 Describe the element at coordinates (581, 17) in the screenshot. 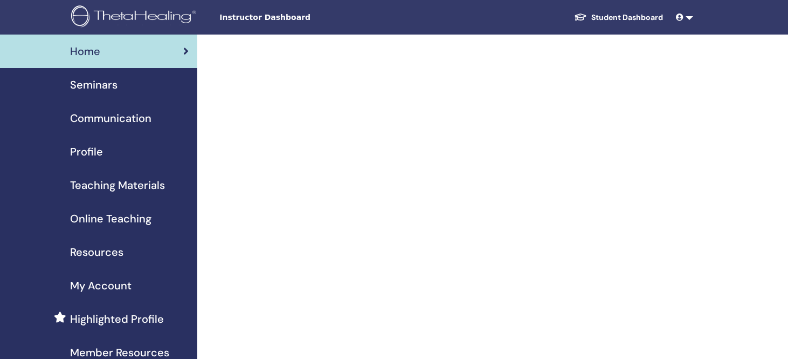

I see `img: graduation-cap-white.svg` at that location.